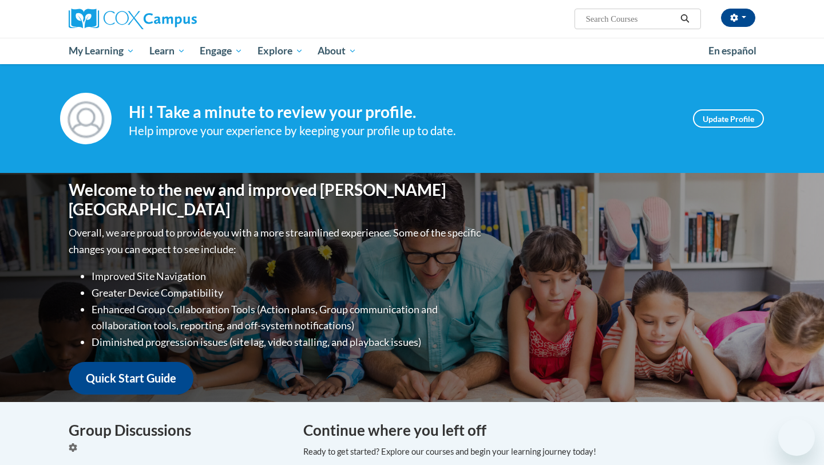 The height and width of the screenshot is (465, 824). Describe the element at coordinates (177, 19) in the screenshot. I see `a: Cox Campus` at that location.